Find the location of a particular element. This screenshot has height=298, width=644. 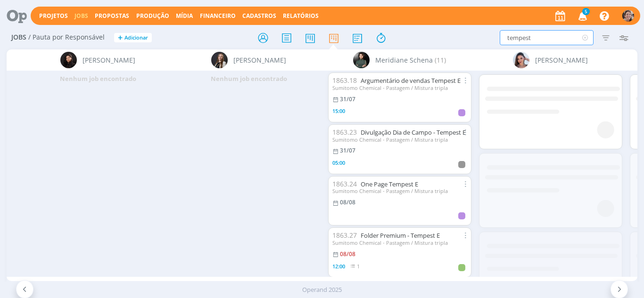

span: 1 is located at coordinates (358, 266).